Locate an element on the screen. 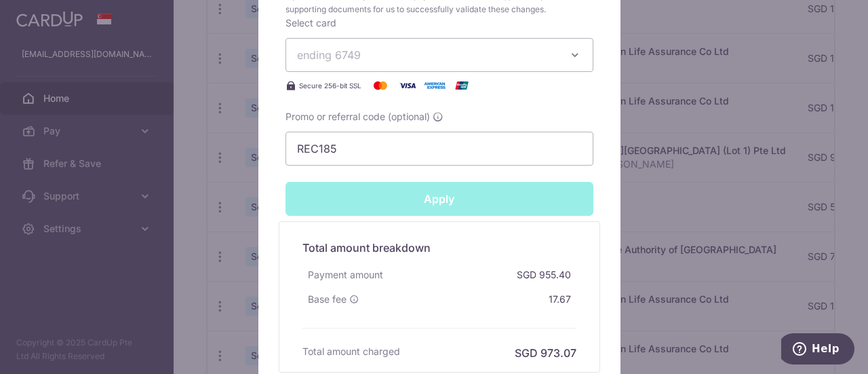 The width and height of the screenshot is (868, 374). span: Secure 256-bit SSL is located at coordinates (330, 85).